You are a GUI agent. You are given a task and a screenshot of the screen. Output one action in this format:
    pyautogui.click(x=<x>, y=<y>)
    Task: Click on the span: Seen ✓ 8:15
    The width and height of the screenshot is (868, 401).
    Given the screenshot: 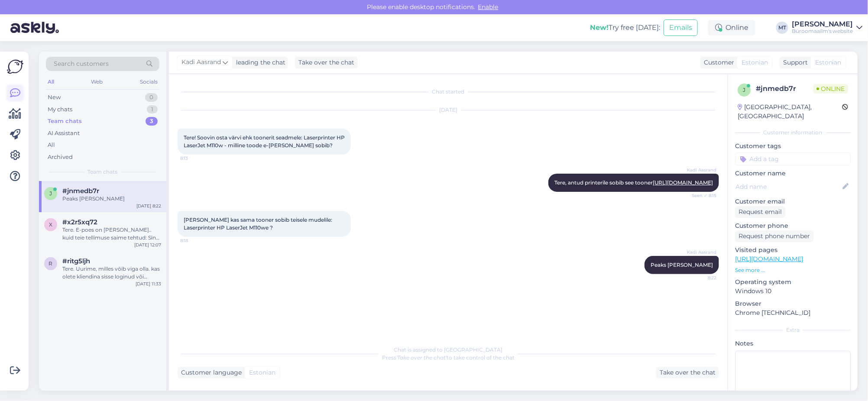 What is the action you would take?
    pyautogui.click(x=700, y=195)
    